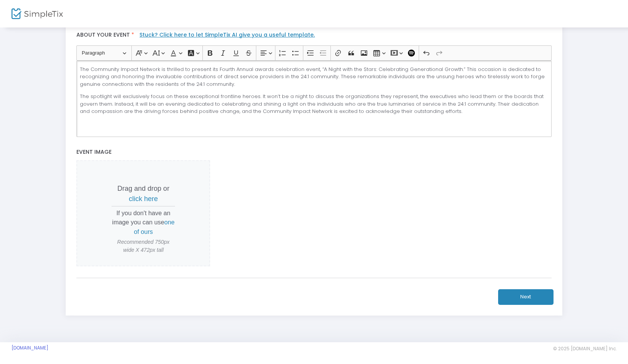 The width and height of the screenshot is (628, 364). Describe the element at coordinates (94, 152) in the screenshot. I see `span: Event Image` at that location.